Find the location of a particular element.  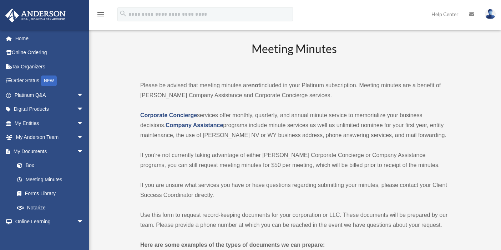

a: Home is located at coordinates (50, 39).